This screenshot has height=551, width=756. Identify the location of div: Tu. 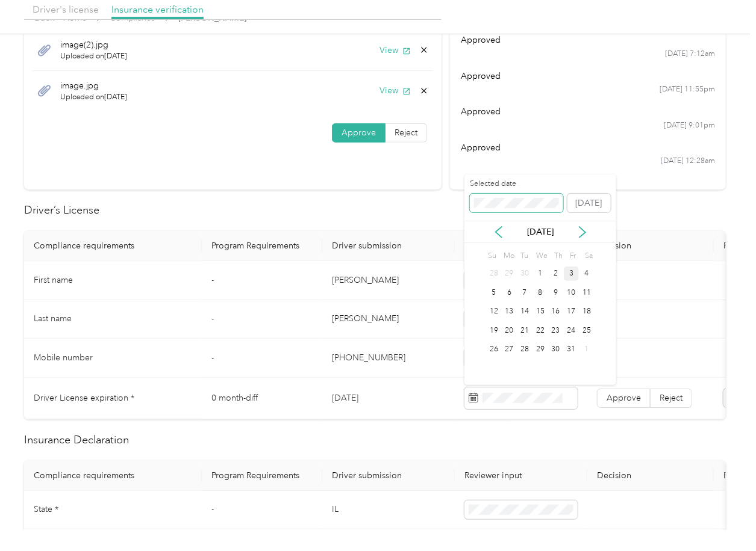
(524, 256).